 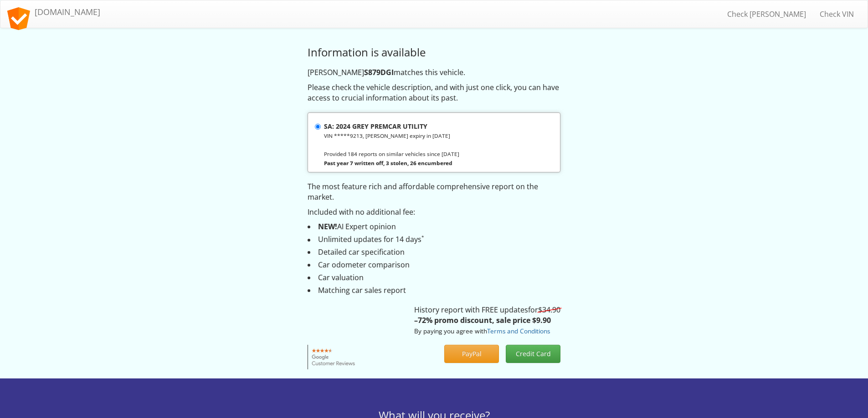 I want to click on h3: Information is available, so click(x=434, y=52).